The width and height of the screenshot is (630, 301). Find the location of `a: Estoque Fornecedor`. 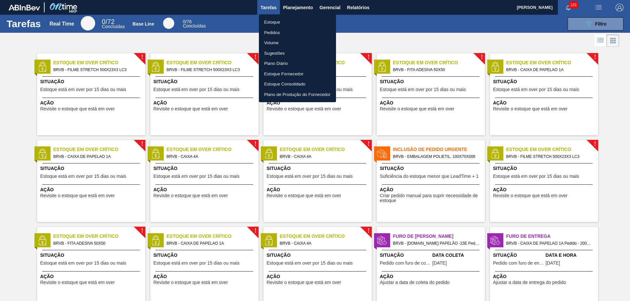

a: Estoque Fornecedor is located at coordinates (297, 74).